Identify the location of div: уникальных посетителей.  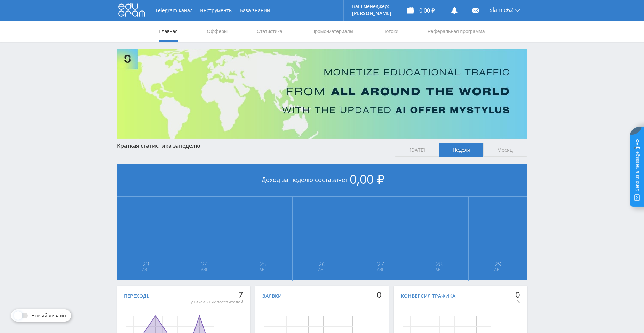
(217, 302).